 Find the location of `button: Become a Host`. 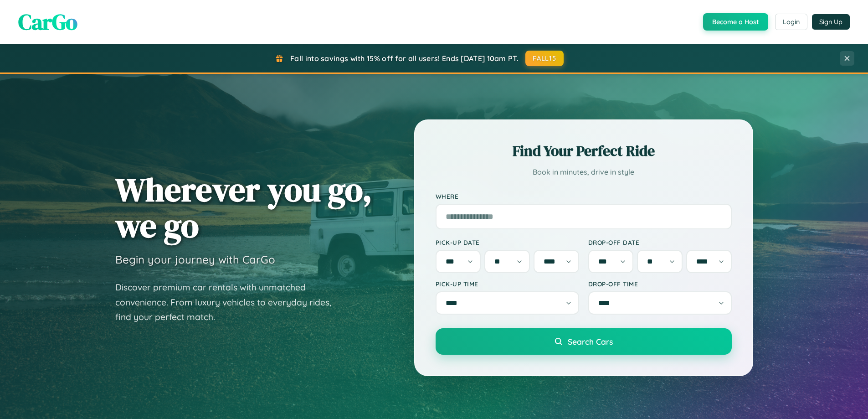

button: Become a Host is located at coordinates (735, 22).